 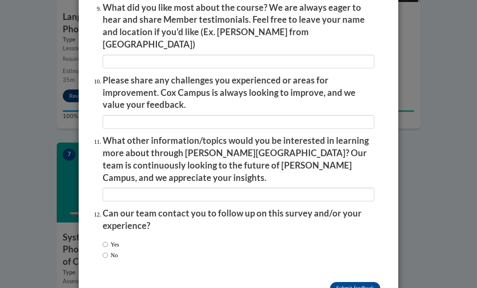 What do you see at coordinates (111, 245) in the screenshot?
I see `label: Yes` at bounding box center [111, 245].